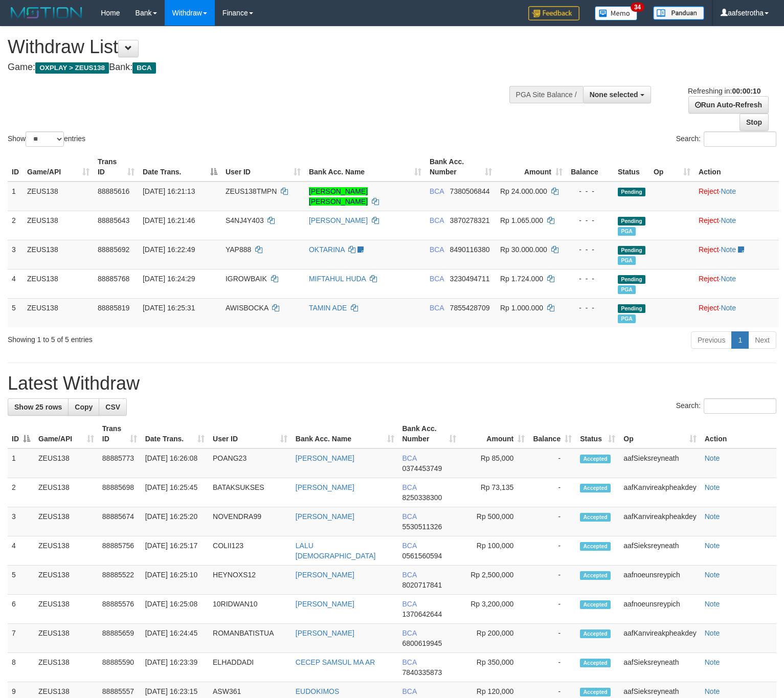 The width and height of the screenshot is (784, 698). What do you see at coordinates (423, 468) in the screenshot?
I see `span: Copy 0374453749 to clipboard` at bounding box center [423, 468].